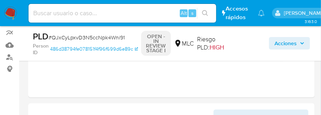 Image resolution: width=321 pixels, height=115 pixels. Describe the element at coordinates (311, 22) in the screenshot. I see `span: 3.163.0` at that location.